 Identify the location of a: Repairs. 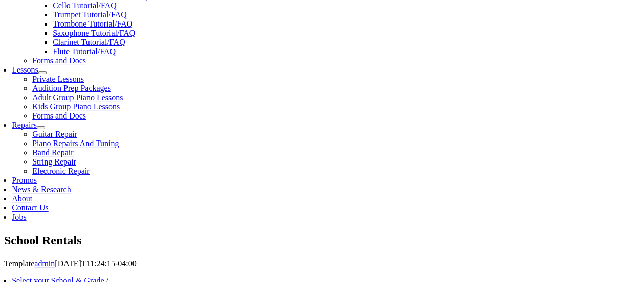
(24, 125).